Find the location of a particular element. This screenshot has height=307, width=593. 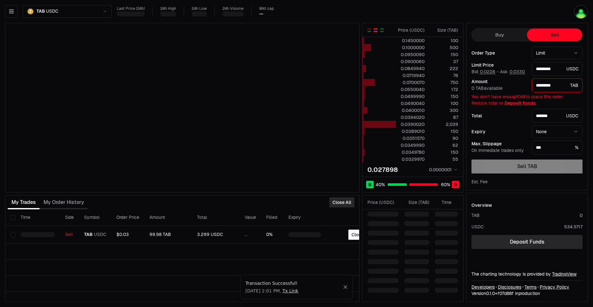

a: Deposit funds is located at coordinates (520, 103).